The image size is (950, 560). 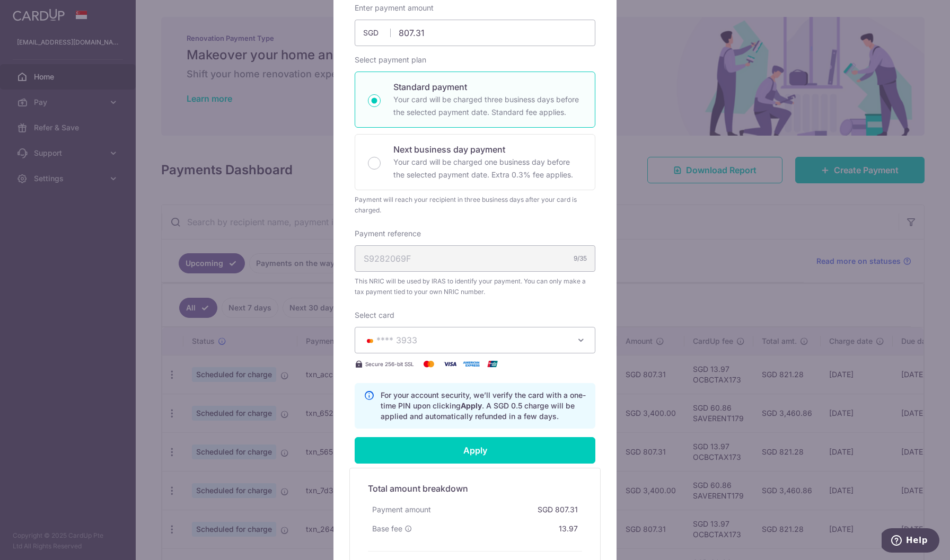 What do you see at coordinates (475, 451) in the screenshot?
I see `input: Apply` at bounding box center [475, 451].